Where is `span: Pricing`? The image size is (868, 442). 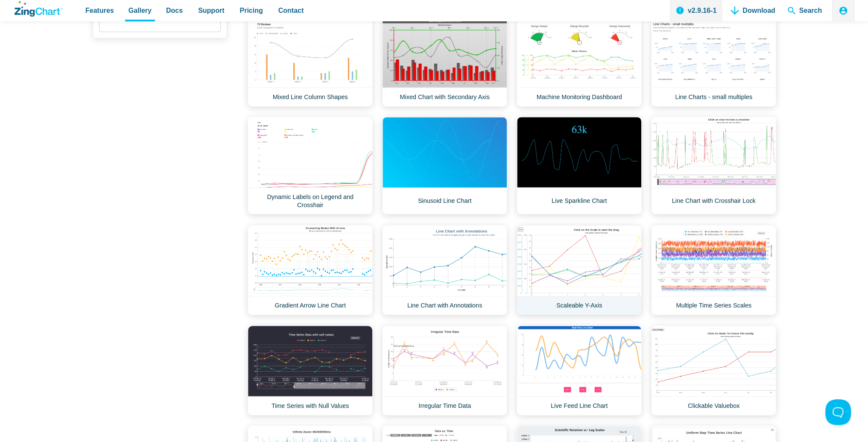 span: Pricing is located at coordinates (251, 10).